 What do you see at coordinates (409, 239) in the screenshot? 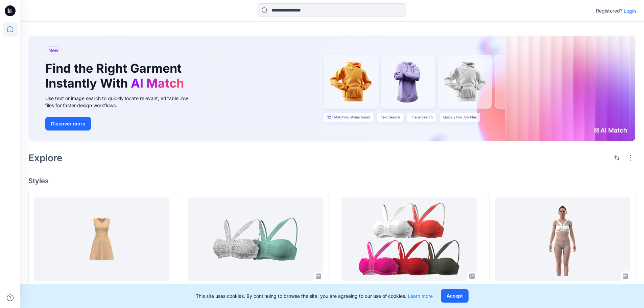
I see `a: Bra 001 2025.2 default` at bounding box center [409, 239].